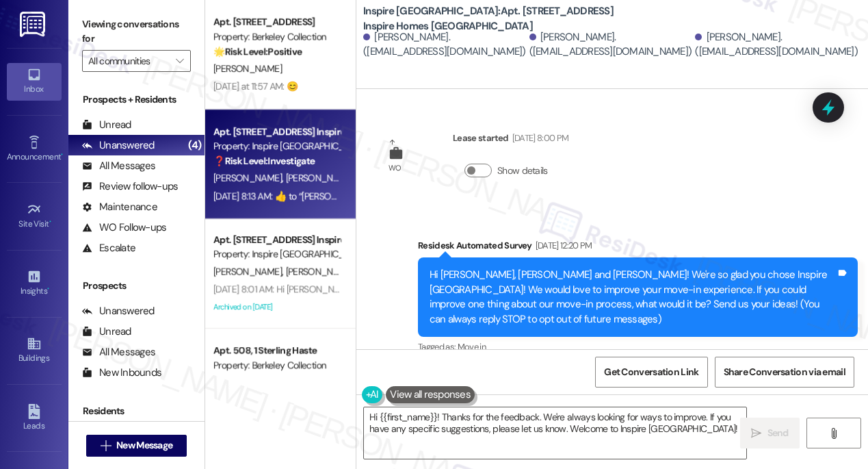  Describe the element at coordinates (394, 168) in the screenshot. I see `div: WO` at that location.